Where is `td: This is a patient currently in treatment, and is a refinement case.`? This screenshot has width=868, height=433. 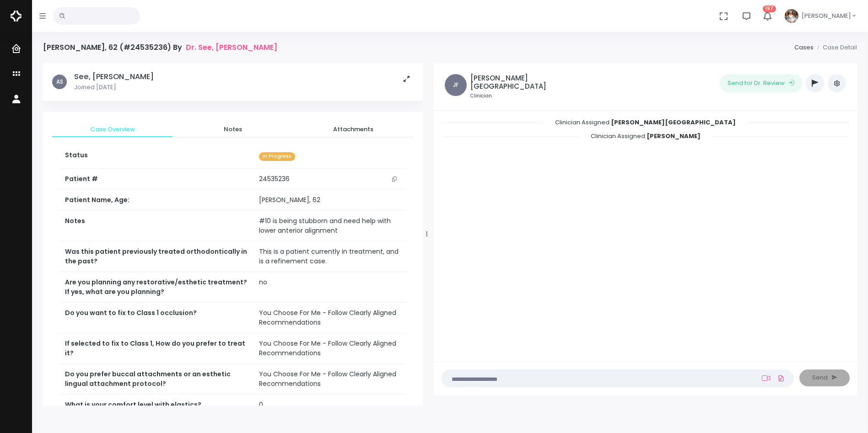 td: This is a patient currently in treatment, and is a refinement case. is located at coordinates (330, 256).